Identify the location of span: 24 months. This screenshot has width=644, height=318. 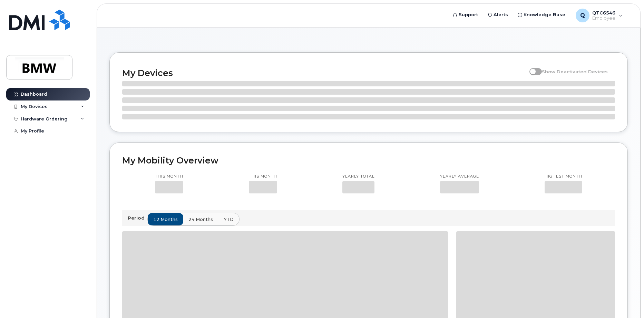
(201, 219).